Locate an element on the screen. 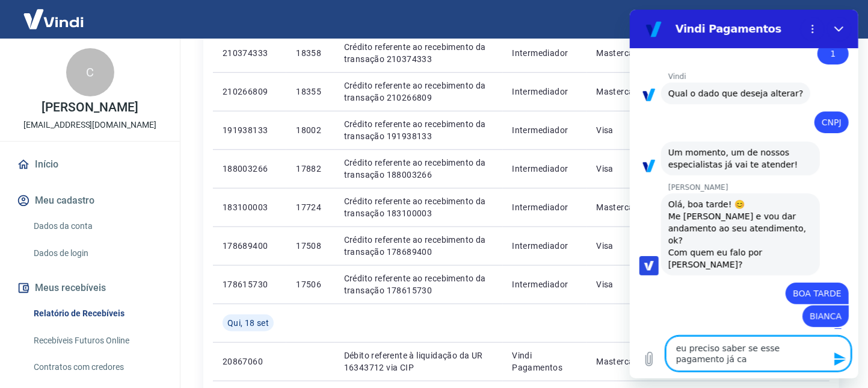 The width and height of the screenshot is (868, 388). p: 178615730 is located at coordinates (250, 284).